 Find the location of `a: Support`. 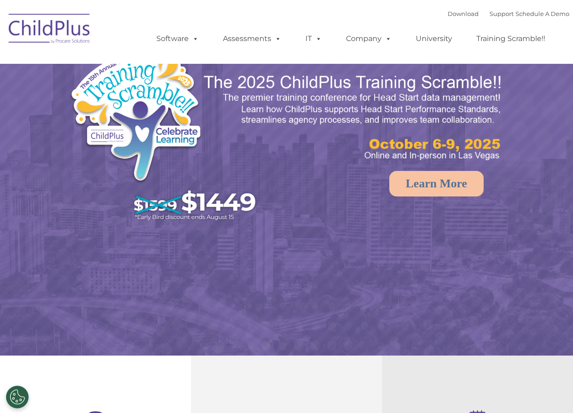

a: Support is located at coordinates (502, 14).